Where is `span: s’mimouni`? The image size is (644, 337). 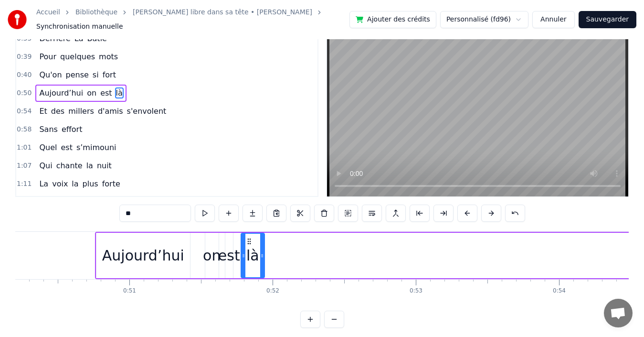
span: s’mimouni is located at coordinates (96, 147).